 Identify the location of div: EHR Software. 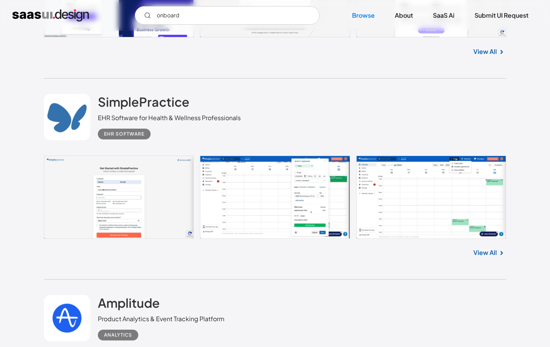
(124, 134).